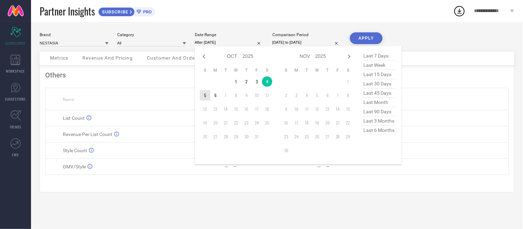 This screenshot has height=229, width=523. Describe the element at coordinates (267, 109) in the screenshot. I see `td: Sat Oct 18 2025` at that location.